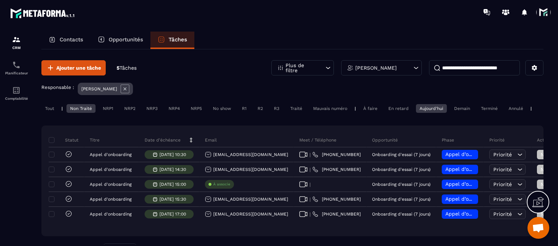 The height and width of the screenshot is (246, 558). Describe the element at coordinates (120, 40) in the screenshot. I see `a: Opportunités` at that location.